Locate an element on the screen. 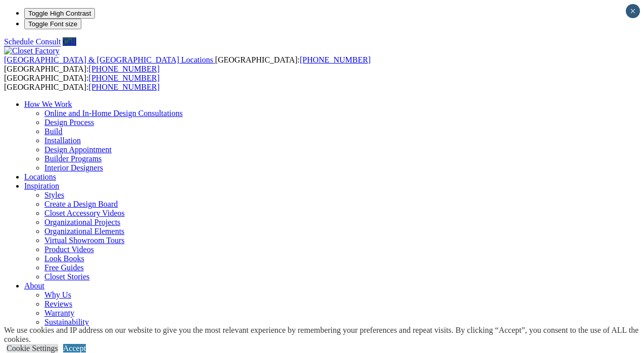 The image size is (644, 353). span: Toggle Font size is located at coordinates (53, 24).